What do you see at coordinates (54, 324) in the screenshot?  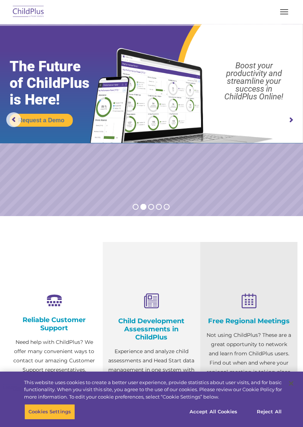 I see `h4: Reliable Customer Support` at bounding box center [54, 324].